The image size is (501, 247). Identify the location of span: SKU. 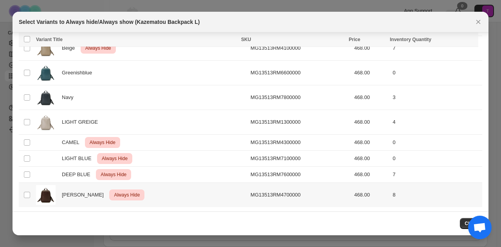
(246, 40).